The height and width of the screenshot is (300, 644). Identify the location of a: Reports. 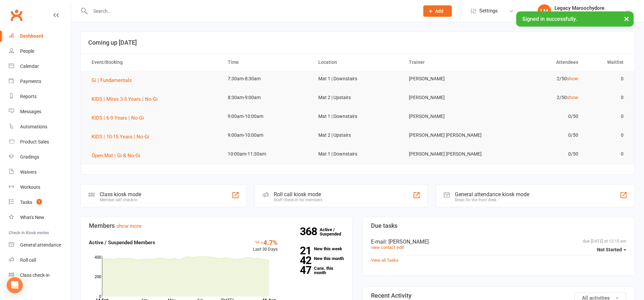
(40, 96).